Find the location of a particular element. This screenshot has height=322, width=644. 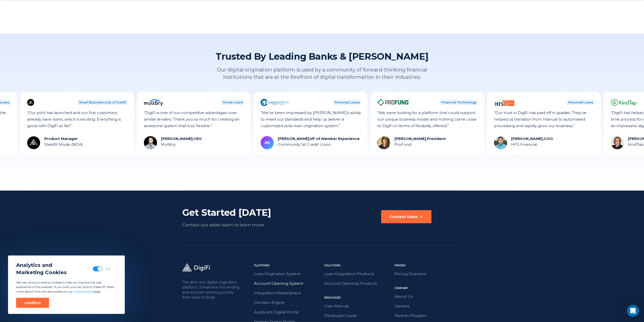

div: Mullbry is located at coordinates (175, 145).